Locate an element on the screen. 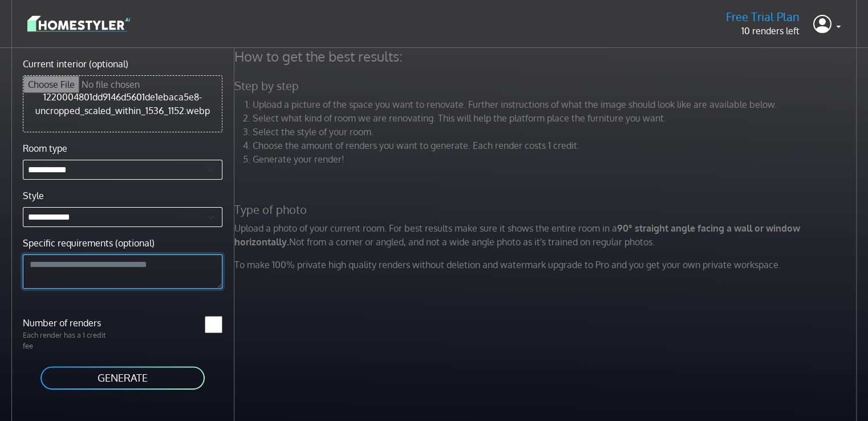 Image resolution: width=868 pixels, height=421 pixels. li: Upload a picture of the space you want to renovate. Further instructions of what the image should... is located at coordinates (556, 104).